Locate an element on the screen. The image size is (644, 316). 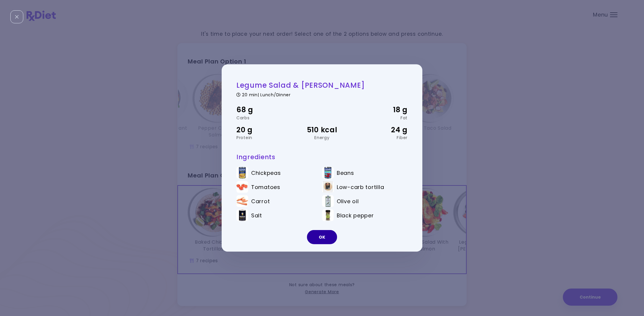
span: Carrot is located at coordinates (260, 201).